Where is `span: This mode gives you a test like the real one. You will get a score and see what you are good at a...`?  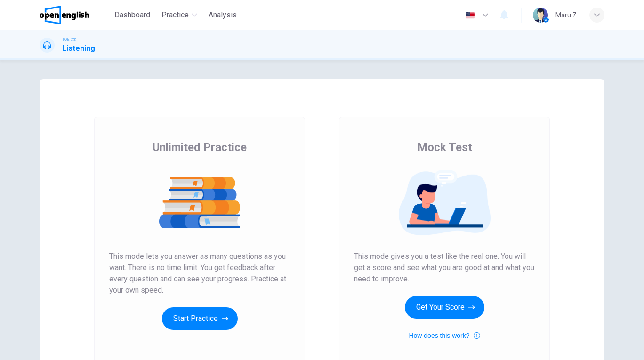 span: This mode gives you a test like the real one. You will get a score and see what you are good at a... is located at coordinates (445, 268).